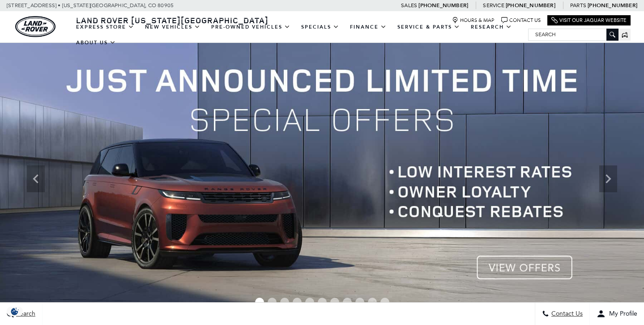 The width and height of the screenshot is (644, 325). Describe the element at coordinates (310, 302) in the screenshot. I see `span: Go to slide 5` at that location.